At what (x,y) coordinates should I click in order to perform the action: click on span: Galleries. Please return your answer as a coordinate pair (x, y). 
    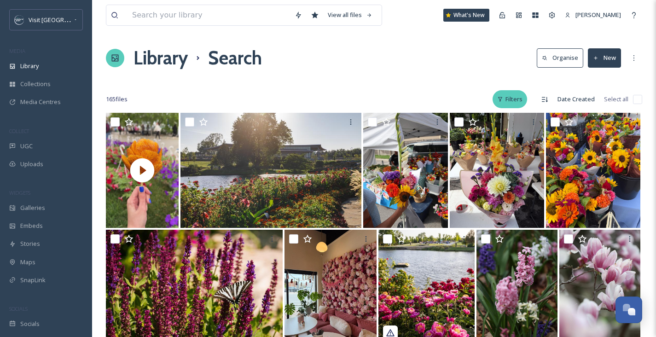
    Looking at the image, I should click on (33, 208).